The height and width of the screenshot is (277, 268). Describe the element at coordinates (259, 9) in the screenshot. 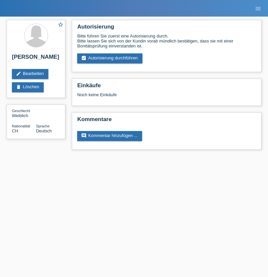

I see `i: menu` at that location.